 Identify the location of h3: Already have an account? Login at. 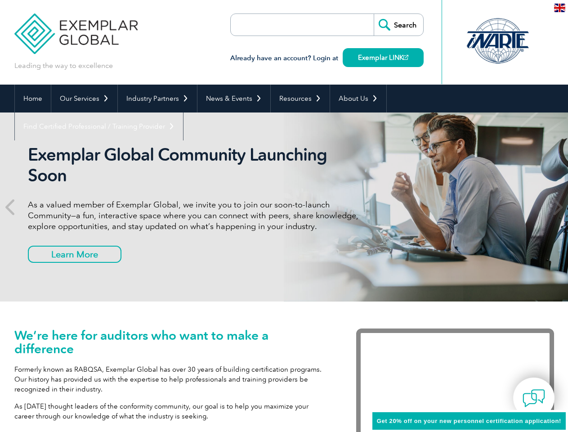
(327, 58).